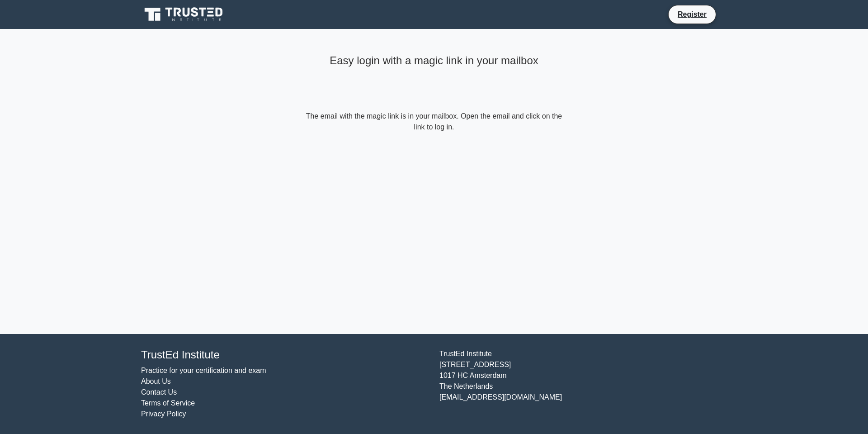 The height and width of the screenshot is (434, 868). What do you see at coordinates (158, 392) in the screenshot?
I see `a: Contact Us` at bounding box center [158, 392].